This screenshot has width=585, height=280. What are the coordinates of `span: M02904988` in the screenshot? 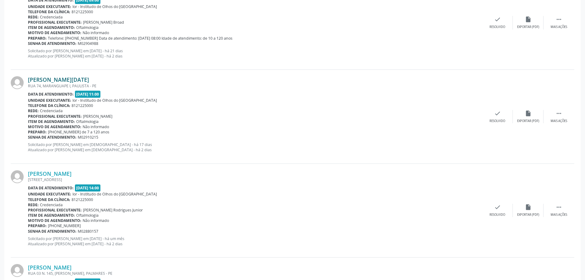 It's located at (88, 43).